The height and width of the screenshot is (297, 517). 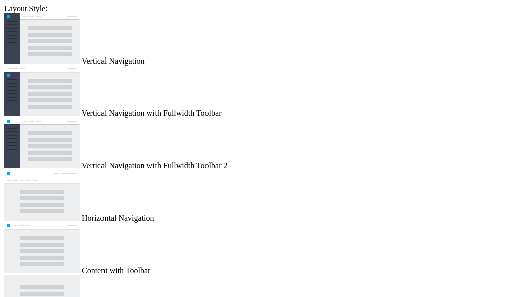 I want to click on img: vertical-nav-with-full-toolbar-2.jpg, so click(x=42, y=143).